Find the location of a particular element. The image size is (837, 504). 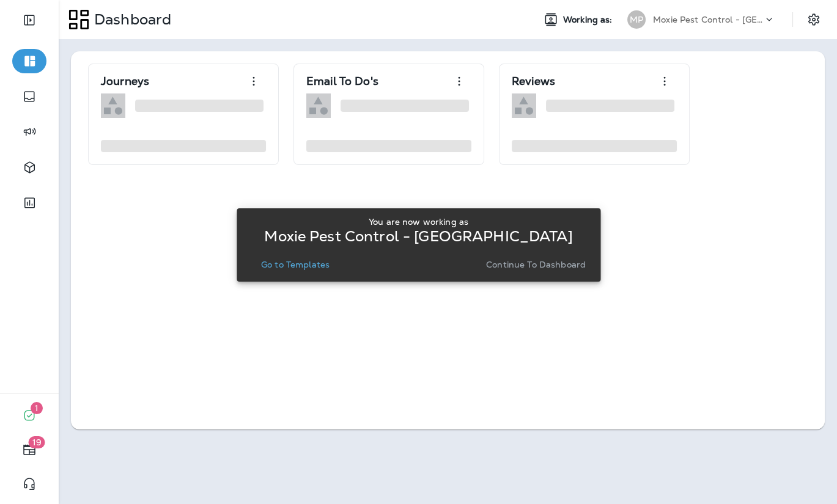

p: Continue to Dashboard is located at coordinates (536, 265).